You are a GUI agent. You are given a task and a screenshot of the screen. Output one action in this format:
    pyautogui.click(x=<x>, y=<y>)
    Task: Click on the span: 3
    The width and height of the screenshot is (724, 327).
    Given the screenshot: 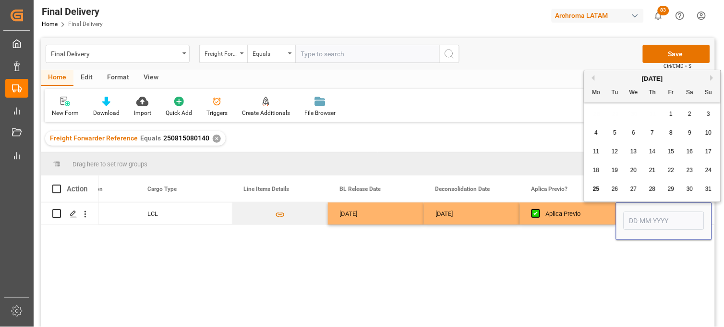 What is the action you would take?
    pyautogui.click(x=709, y=114)
    